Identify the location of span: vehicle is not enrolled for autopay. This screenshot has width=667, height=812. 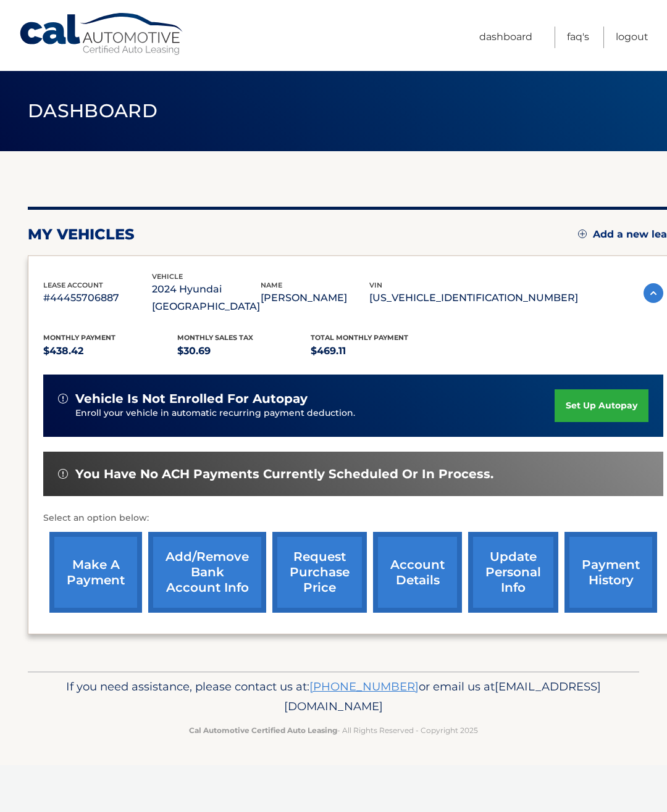
(192, 399).